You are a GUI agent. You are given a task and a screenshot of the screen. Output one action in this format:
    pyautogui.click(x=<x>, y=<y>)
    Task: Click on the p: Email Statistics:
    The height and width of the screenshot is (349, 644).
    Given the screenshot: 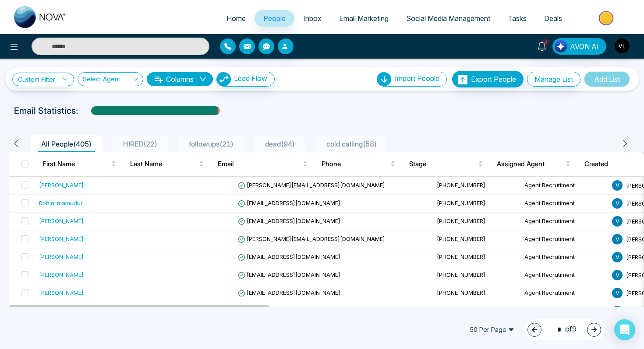 What is the action you would take?
    pyautogui.click(x=46, y=111)
    